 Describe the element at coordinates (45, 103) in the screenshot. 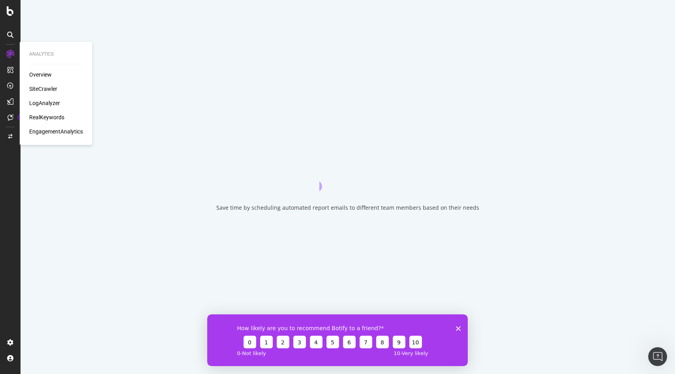

I see `a: LogAnalyzer` at that location.